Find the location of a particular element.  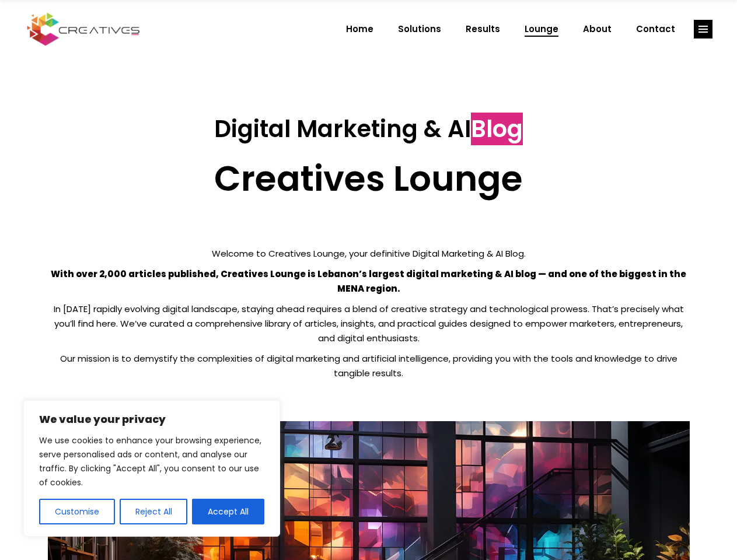

p: We use cookies to enhance your browsing experience, serve personalised ads or content, and analys... is located at coordinates (152, 462).